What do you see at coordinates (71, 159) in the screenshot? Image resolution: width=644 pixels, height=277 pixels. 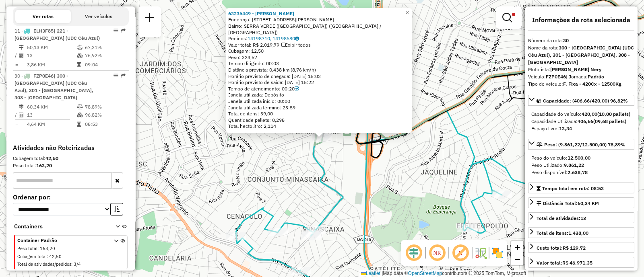 I see `div: Cubagem total:` at bounding box center [71, 159].